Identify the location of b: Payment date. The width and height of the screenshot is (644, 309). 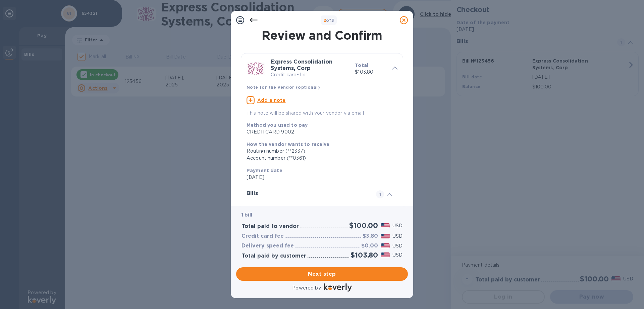
(264, 170).